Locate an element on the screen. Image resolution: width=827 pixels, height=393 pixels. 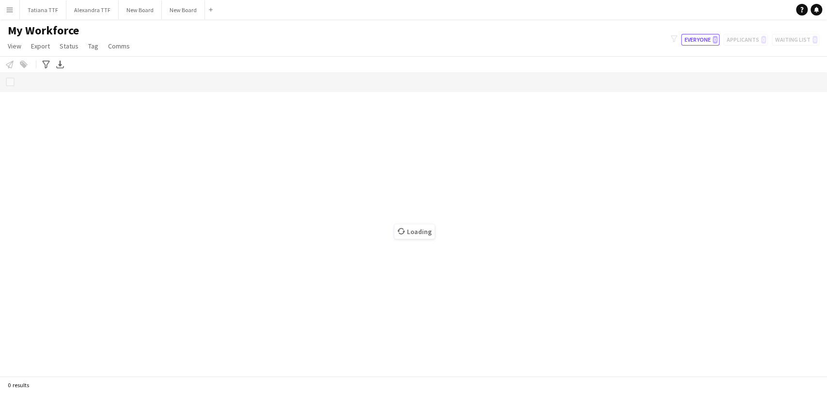
span: Export is located at coordinates (40, 46).